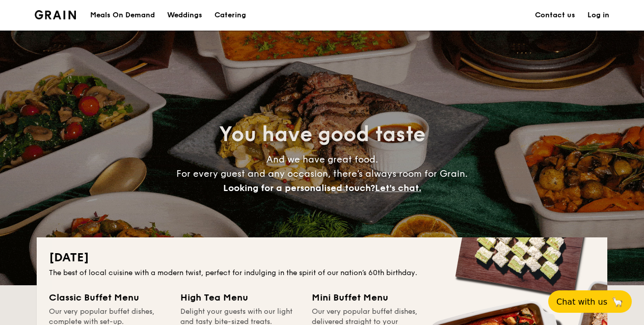  Describe the element at coordinates (398, 188) in the screenshot. I see `span: Let's chat.` at that location.